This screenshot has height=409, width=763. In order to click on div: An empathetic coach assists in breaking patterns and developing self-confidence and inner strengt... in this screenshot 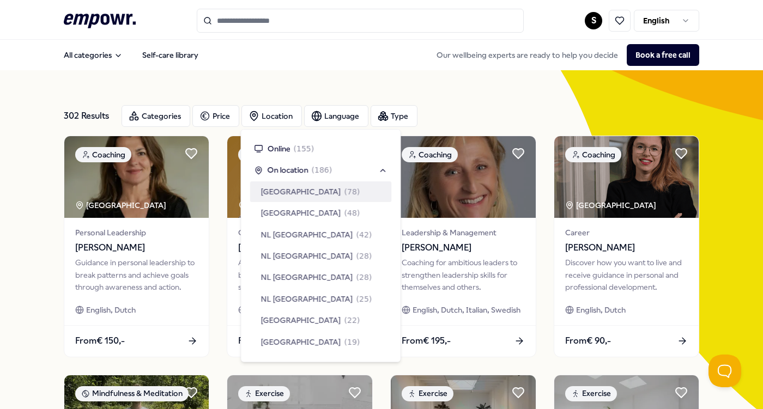, I will do `click(300, 275)`.